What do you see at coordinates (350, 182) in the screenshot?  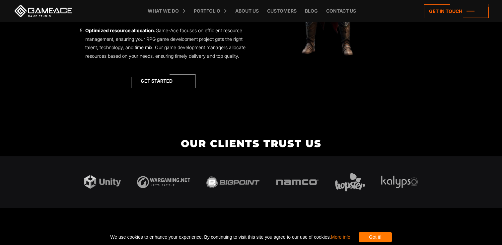 I see `img: Hopster logo` at bounding box center [350, 182].